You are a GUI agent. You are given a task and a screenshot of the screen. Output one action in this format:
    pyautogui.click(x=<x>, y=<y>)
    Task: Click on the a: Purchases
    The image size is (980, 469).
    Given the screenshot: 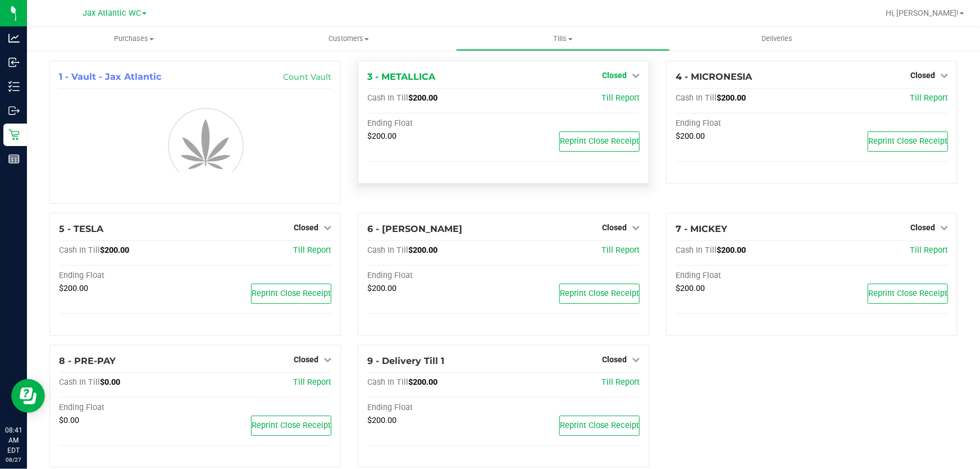 What is the action you would take?
    pyautogui.click(x=134, y=39)
    